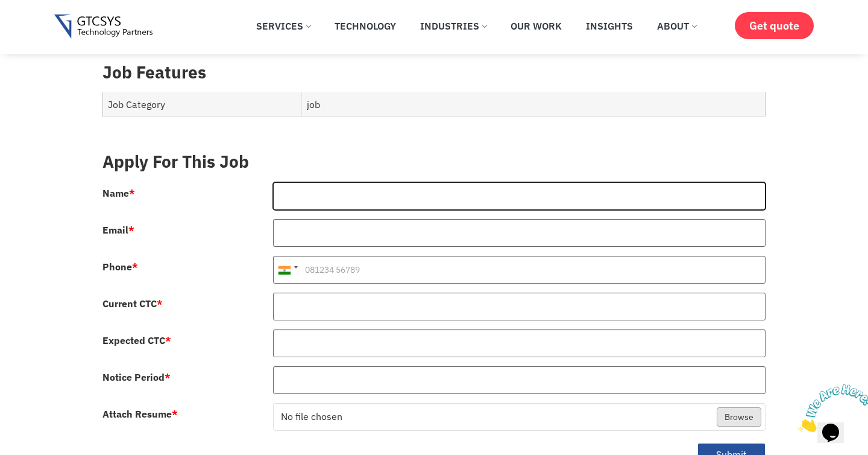 This screenshot has width=868, height=455. Describe the element at coordinates (774, 25) in the screenshot. I see `span: Get quote` at that location.